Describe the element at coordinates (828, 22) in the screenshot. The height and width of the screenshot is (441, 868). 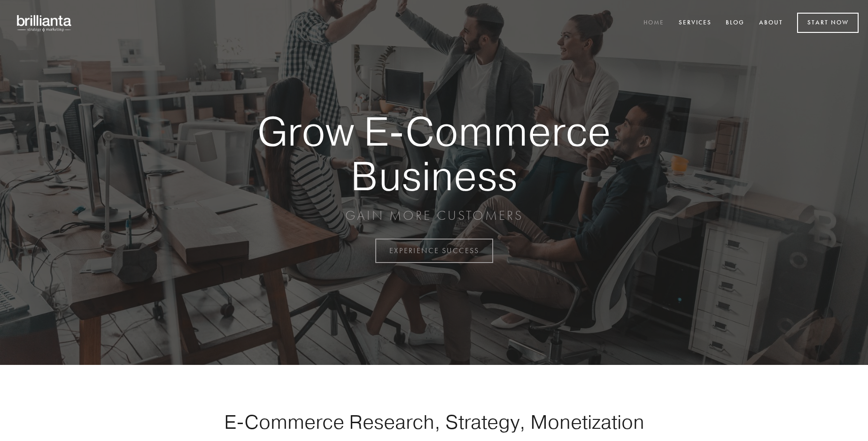
I see `a: Start Now` at that location.